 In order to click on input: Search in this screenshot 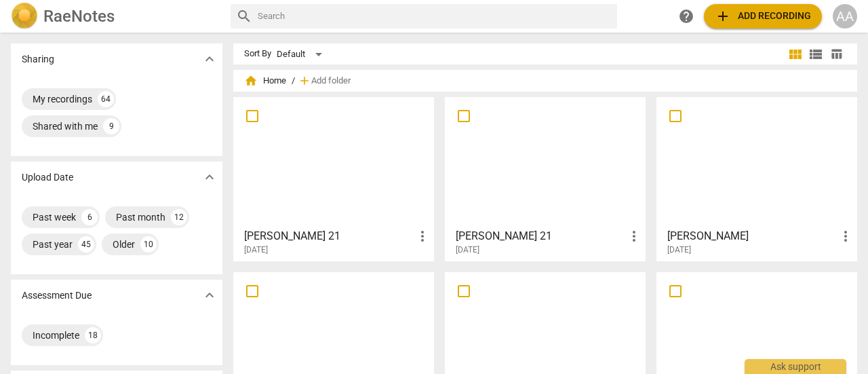, I will do `click(434, 16)`.